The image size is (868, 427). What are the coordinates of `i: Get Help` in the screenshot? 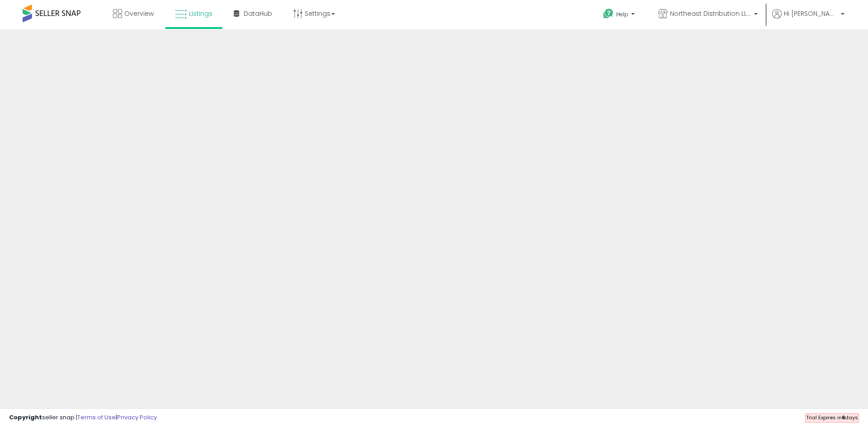 It's located at (608, 14).